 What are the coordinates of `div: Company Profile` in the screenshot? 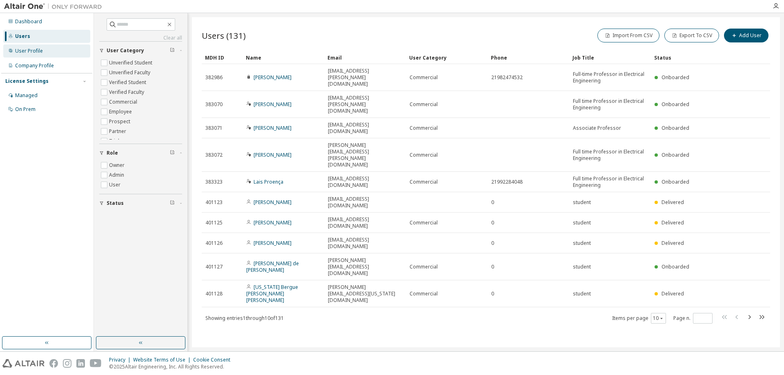 It's located at (34, 66).